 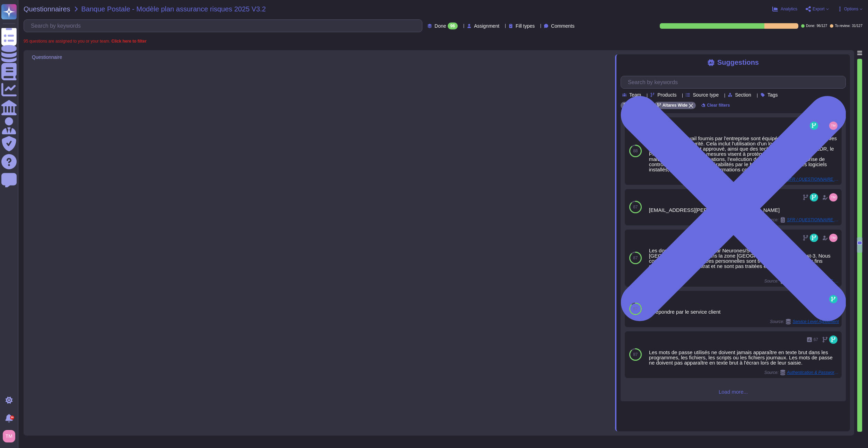 What do you see at coordinates (813, 373) in the screenshot?
I see `span: Authentication & Password Policy` at bounding box center [813, 373].